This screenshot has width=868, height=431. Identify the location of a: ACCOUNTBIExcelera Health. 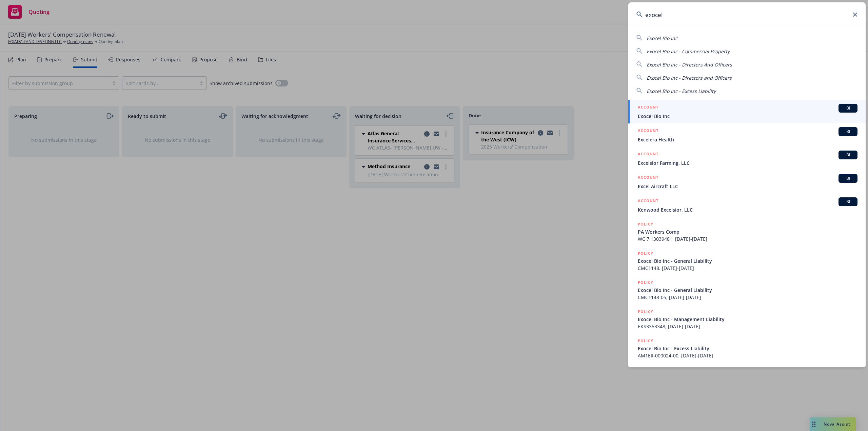
(747, 135).